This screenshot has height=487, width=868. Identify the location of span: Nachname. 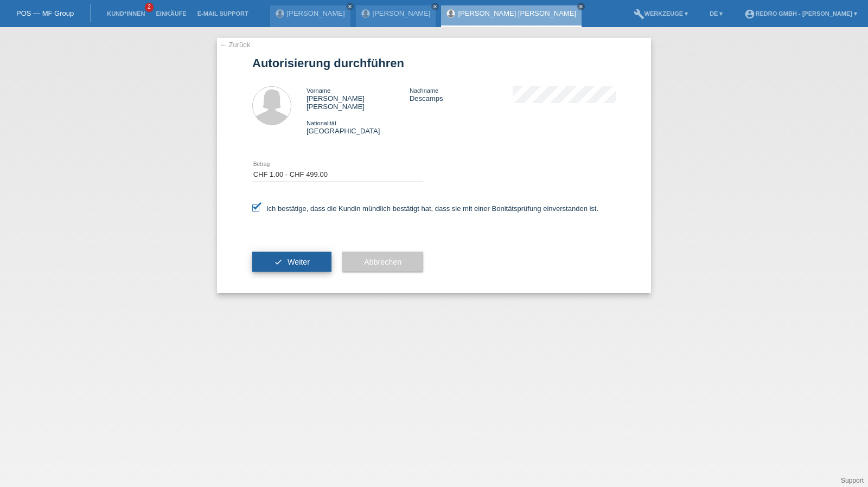
(424, 91).